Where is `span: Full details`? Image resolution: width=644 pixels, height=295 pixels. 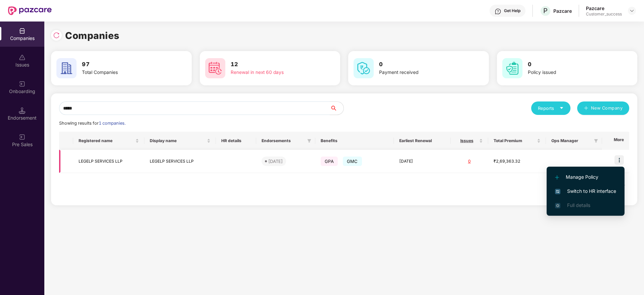 span: Full details is located at coordinates (579, 205).